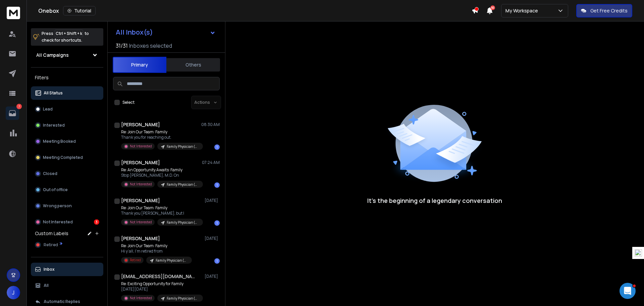 The width and height of the screenshot is (644, 306). I want to click on button: Meeting Completed, so click(67, 157).